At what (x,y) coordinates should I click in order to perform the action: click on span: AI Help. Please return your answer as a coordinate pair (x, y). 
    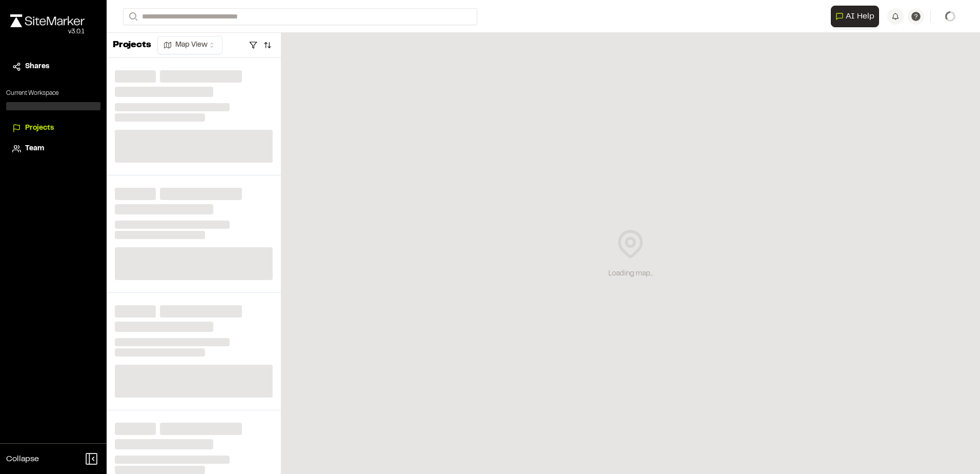
    Looking at the image, I should click on (860, 16).